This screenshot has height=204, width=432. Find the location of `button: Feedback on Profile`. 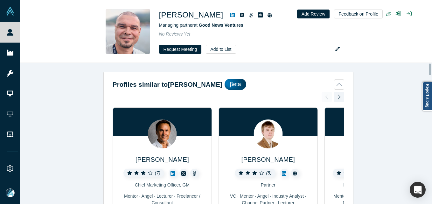

button: Feedback on Profile is located at coordinates (358, 14).